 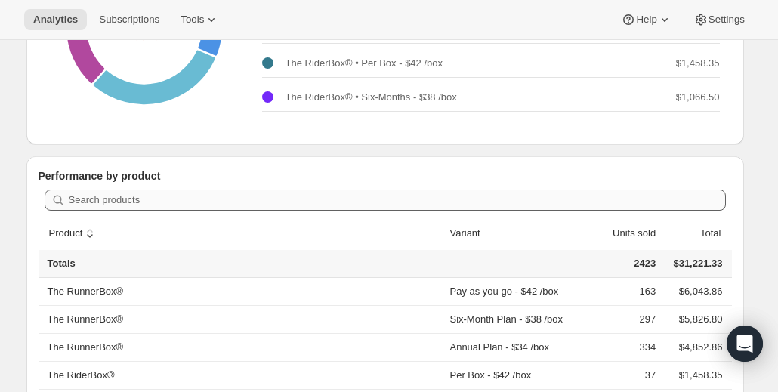 What do you see at coordinates (698, 97) in the screenshot?
I see `p: $1,066.50` at bounding box center [698, 97].